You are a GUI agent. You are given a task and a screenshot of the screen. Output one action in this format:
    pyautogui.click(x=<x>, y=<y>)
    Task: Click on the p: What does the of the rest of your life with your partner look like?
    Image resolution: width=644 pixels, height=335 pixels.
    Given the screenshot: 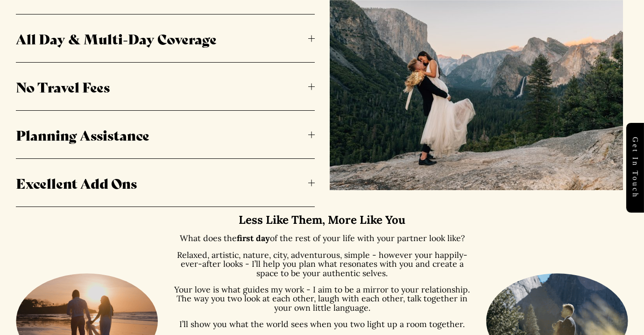 What is the action you would take?
    pyautogui.click(x=322, y=238)
    